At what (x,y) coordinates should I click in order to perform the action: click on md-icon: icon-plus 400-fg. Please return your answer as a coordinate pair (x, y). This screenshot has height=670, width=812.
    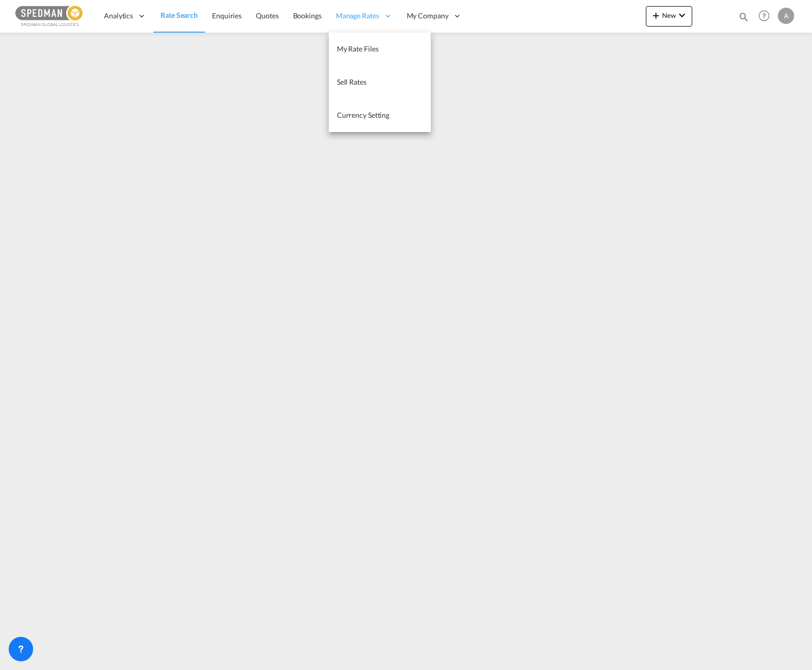
    Looking at the image, I should click on (656, 15).